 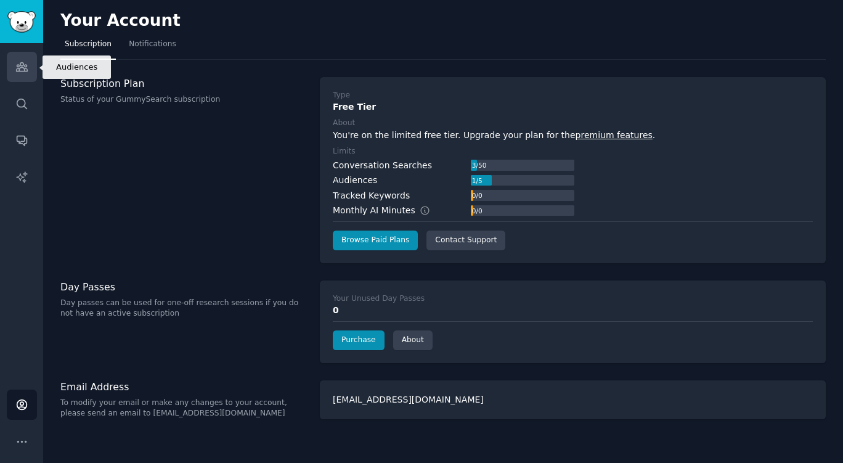 I want to click on div: 1 / 5, so click(x=477, y=180).